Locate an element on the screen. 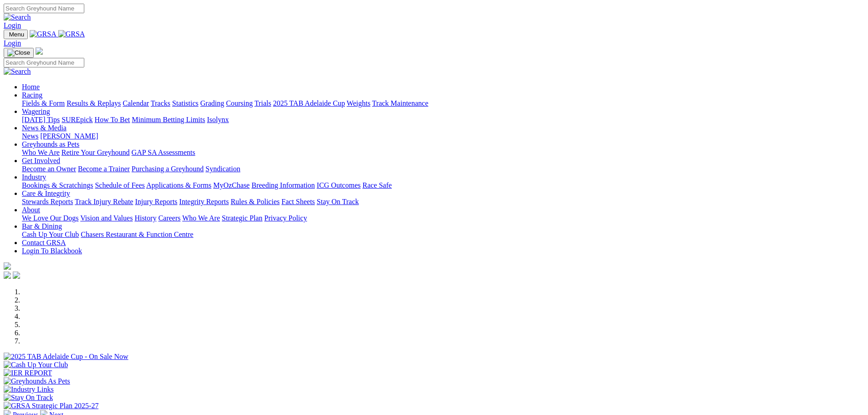 The height and width of the screenshot is (415, 868). a: Integrity Reports is located at coordinates (203, 202).